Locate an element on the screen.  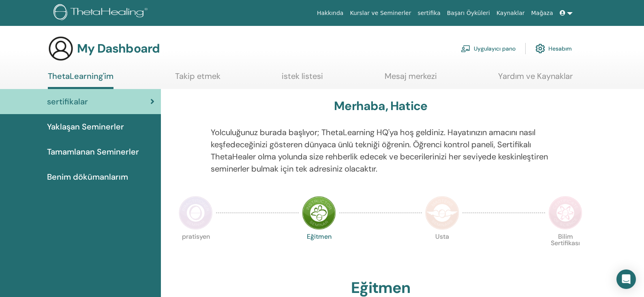
p: Usta is located at coordinates (442, 251).